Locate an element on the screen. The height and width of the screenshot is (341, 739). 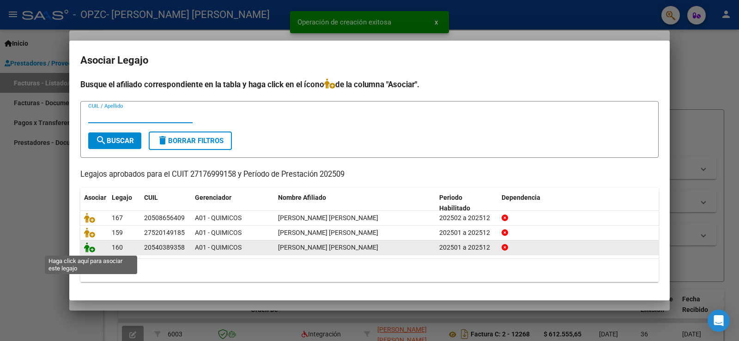
datatable-header-cell: Legajo is located at coordinates (124, 203).